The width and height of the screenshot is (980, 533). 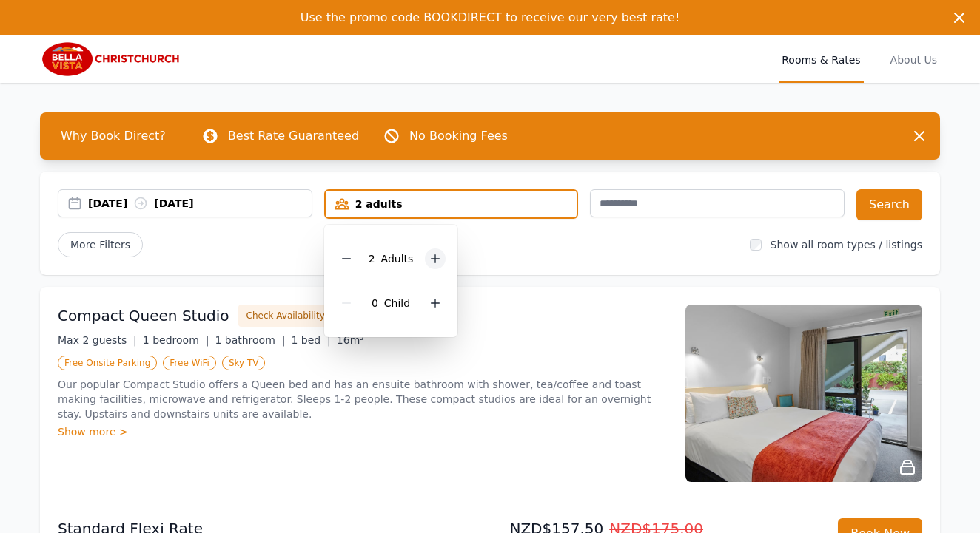 What do you see at coordinates (889, 205) in the screenshot?
I see `button: Search` at bounding box center [889, 205].